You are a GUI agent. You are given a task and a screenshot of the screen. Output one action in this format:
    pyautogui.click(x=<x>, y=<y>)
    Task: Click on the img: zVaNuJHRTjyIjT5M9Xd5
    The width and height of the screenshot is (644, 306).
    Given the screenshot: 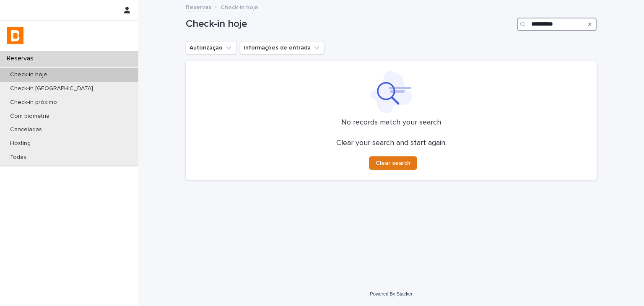 What is the action you would take?
    pyautogui.click(x=15, y=36)
    